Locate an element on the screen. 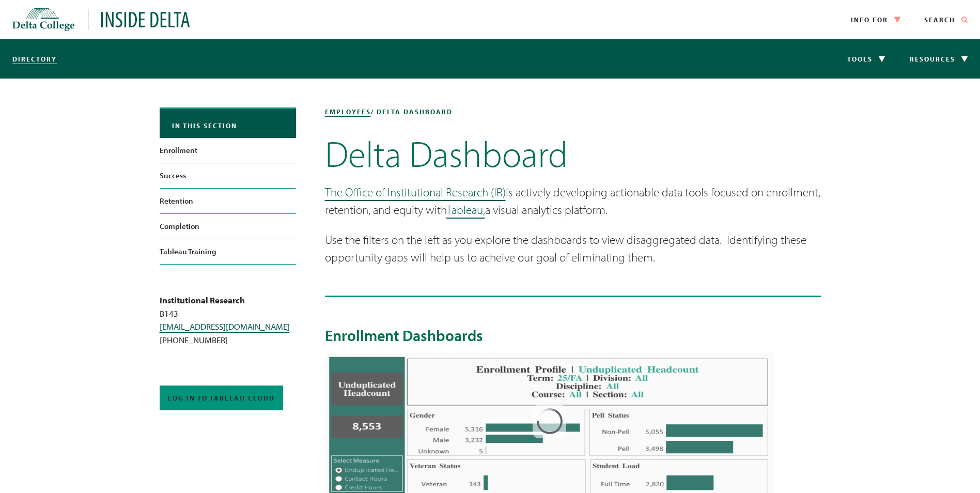 This screenshot has height=493, width=980. button: Resources is located at coordinates (939, 59).